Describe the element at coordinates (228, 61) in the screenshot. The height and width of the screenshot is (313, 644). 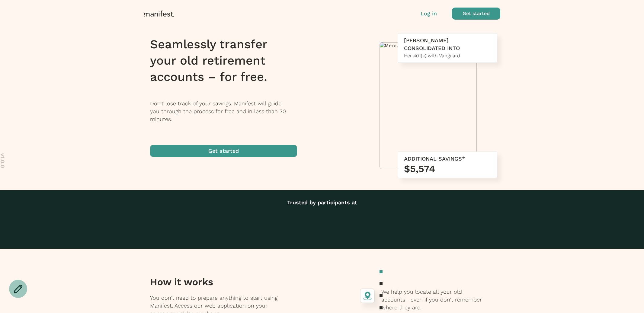
I see `h1: Seamlessly transfer your old retirement accounts – for free.` at that location.